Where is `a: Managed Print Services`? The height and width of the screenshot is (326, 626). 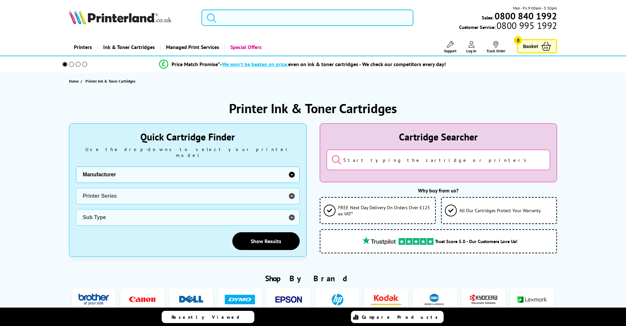 a: Managed Print Services is located at coordinates (192, 47).